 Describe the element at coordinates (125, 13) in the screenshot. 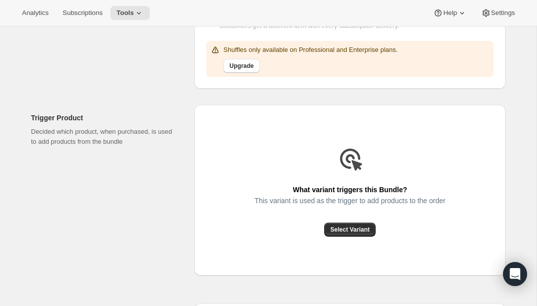

I see `span: Tools` at that location.